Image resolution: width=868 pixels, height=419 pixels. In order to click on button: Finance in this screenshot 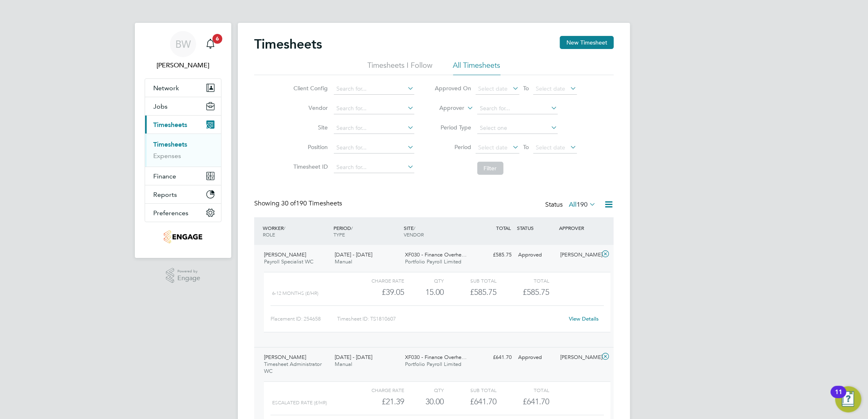, I will do `click(183, 176)`.